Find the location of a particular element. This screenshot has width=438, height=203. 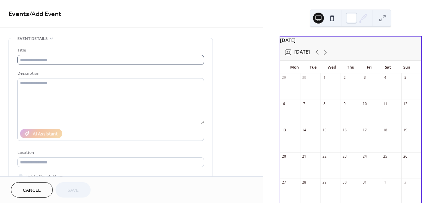

div: 9 is located at coordinates (345, 104).